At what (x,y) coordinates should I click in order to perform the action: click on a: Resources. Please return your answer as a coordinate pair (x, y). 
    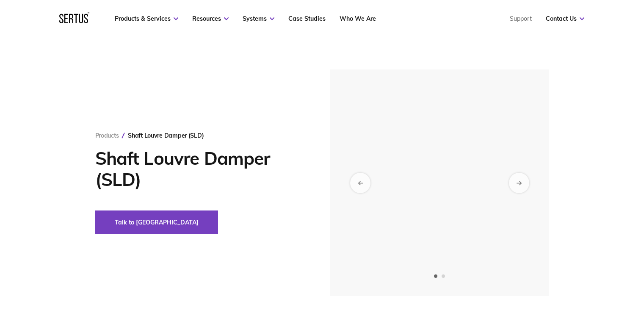
    Looking at the image, I should click on (210, 19).